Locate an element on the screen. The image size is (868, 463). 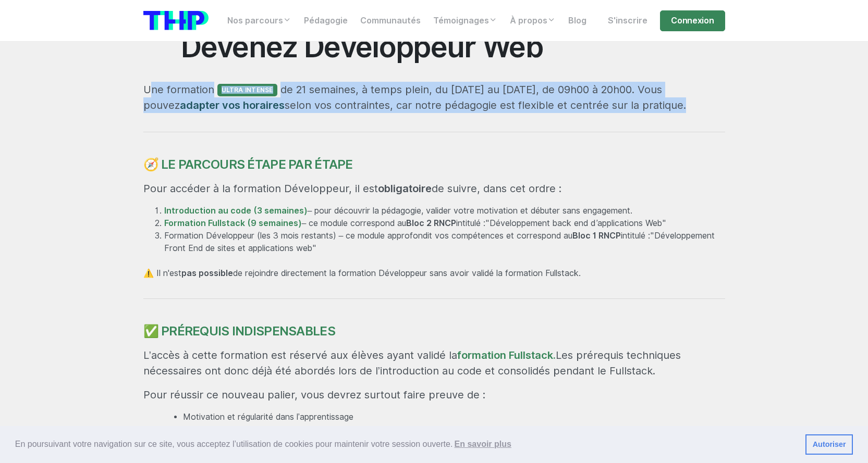
li: – ce module correspond au intitulé : is located at coordinates (445, 224).